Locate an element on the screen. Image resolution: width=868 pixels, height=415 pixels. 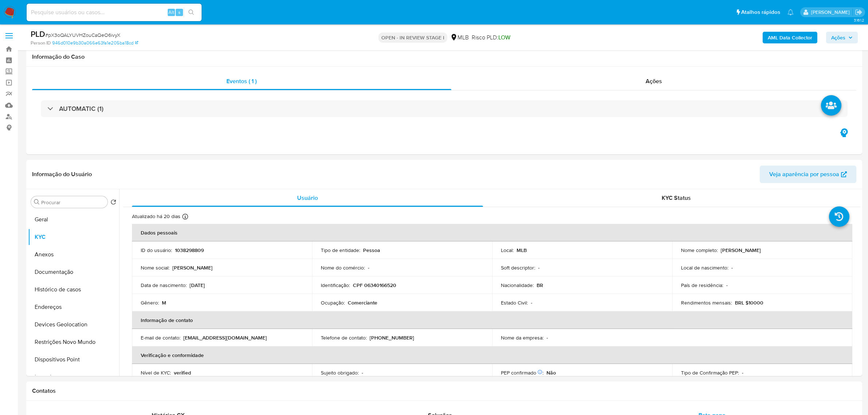
p: Sujeito obrigado : is located at coordinates (339, 373).